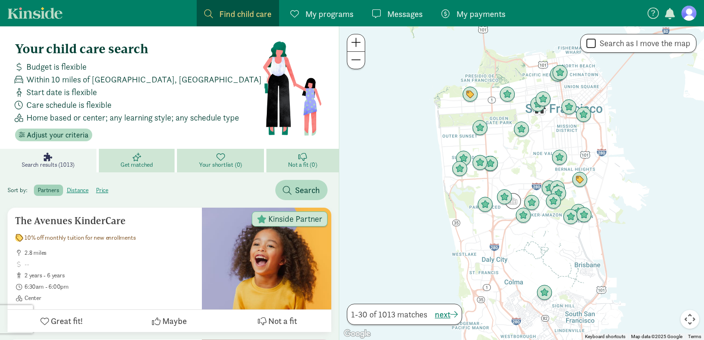  What do you see at coordinates (54, 135) in the screenshot?
I see `button: Adjust your criteria` at bounding box center [54, 135].